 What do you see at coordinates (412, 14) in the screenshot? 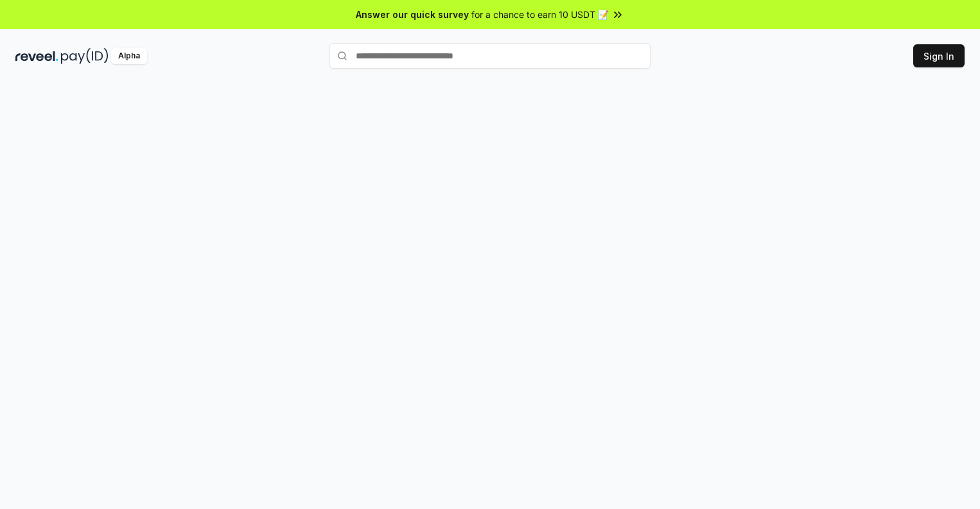
I see `span: Answer our quick survey` at bounding box center [412, 14].